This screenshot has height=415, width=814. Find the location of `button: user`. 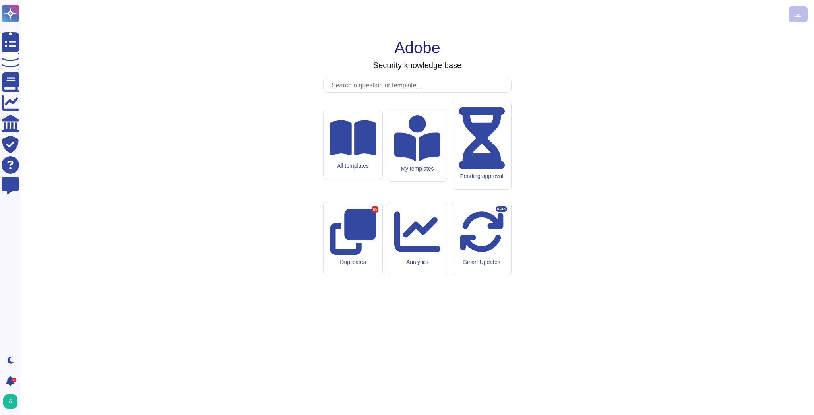

button: user is located at coordinates (12, 402).